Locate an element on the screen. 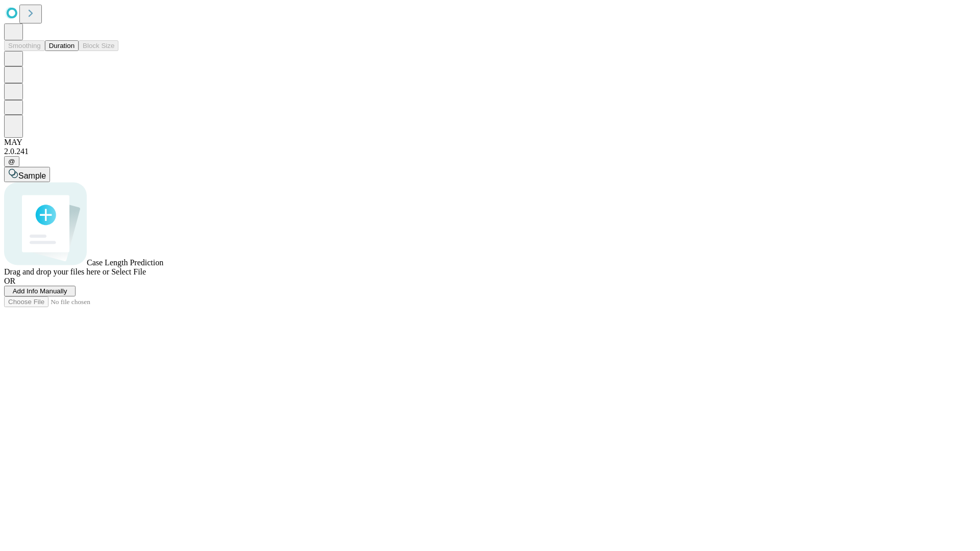 The height and width of the screenshot is (551, 980). span: Add Info Manually is located at coordinates (40, 291).